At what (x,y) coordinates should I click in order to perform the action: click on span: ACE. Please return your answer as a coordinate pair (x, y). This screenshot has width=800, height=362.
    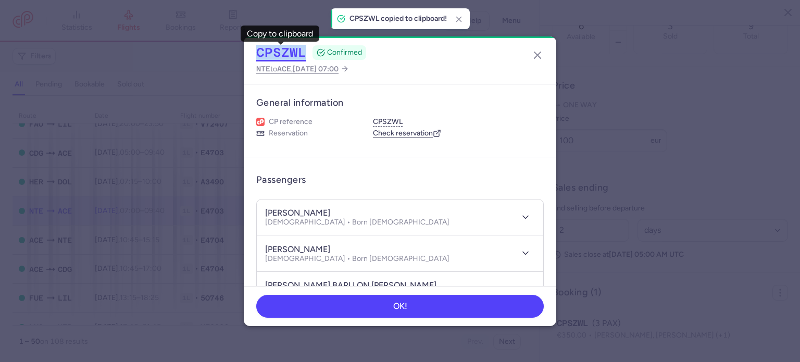
    Looking at the image, I should click on (284, 69).